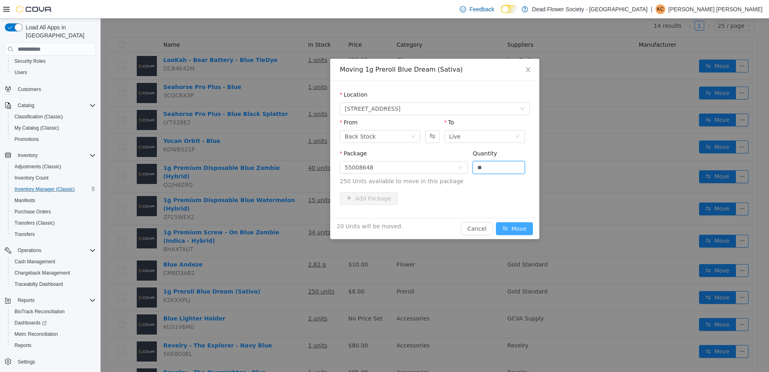 This screenshot has height=372, width=769. Describe the element at coordinates (398, 149) in the screenshot. I see `input: Quantity` at that location.